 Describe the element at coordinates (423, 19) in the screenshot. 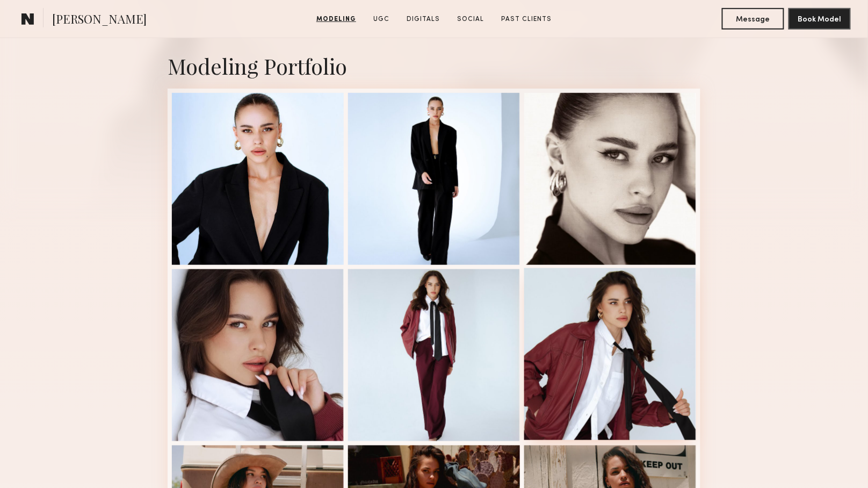

I see `a: Digitals` at that location.